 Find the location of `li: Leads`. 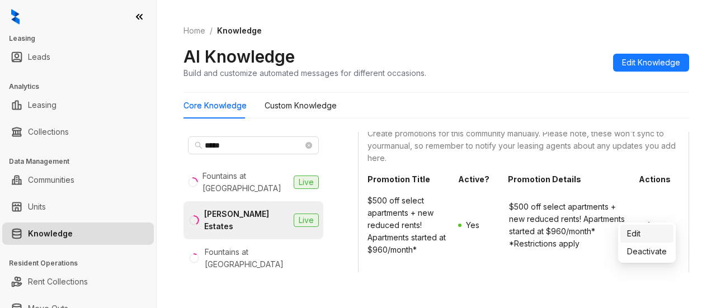

li: Leads is located at coordinates (78, 57).